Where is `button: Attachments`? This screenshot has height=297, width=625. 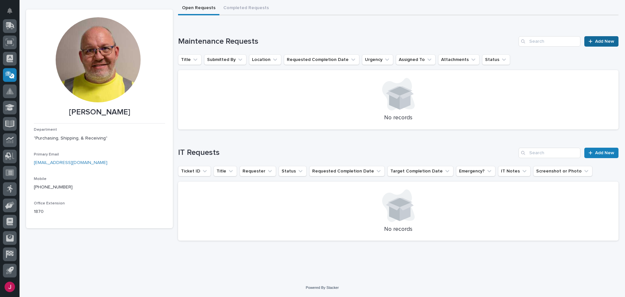
button: Attachments is located at coordinates (459, 60).